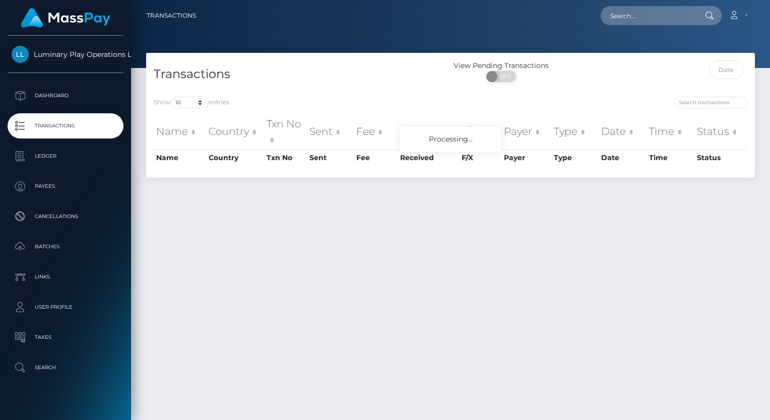 This screenshot has height=420, width=770. What do you see at coordinates (65, 96) in the screenshot?
I see `p: Dashboard` at bounding box center [65, 96].